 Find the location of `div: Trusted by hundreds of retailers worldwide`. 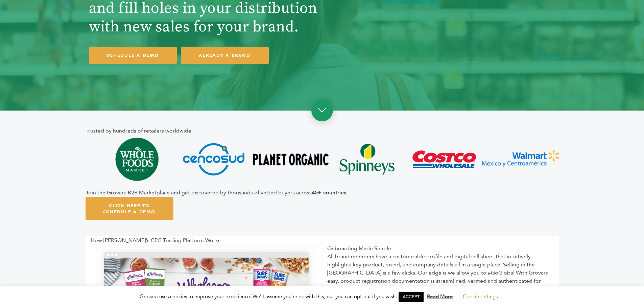

div: Trusted by hundreds of retailers worldwide is located at coordinates (322, 131).